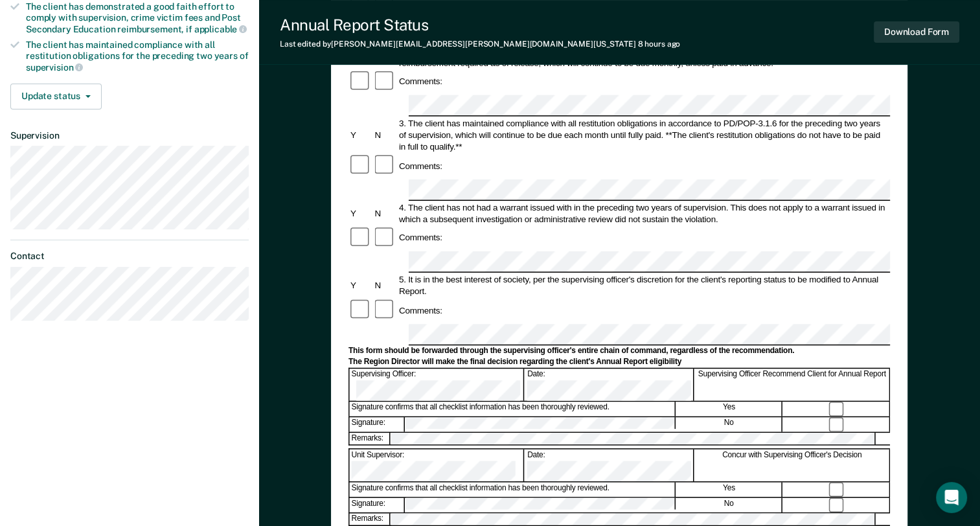 The height and width of the screenshot is (526, 980). I want to click on dt: Contact, so click(130, 256).